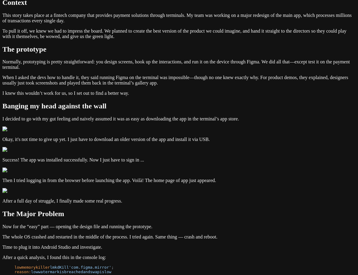 This screenshot has height=275, width=358. I want to click on p: Now for the “easy” part — opening the design file and running the prototype., so click(179, 227).